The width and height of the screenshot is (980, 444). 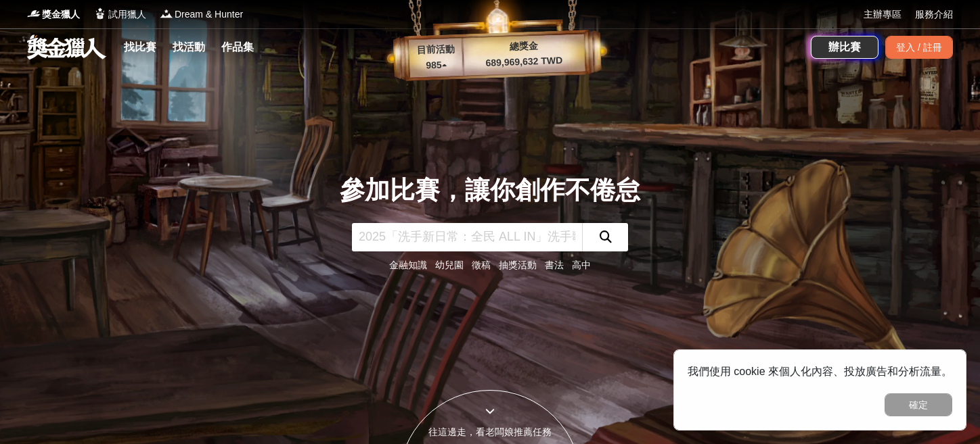 I want to click on div: 辦比賽, so click(x=844, y=47).